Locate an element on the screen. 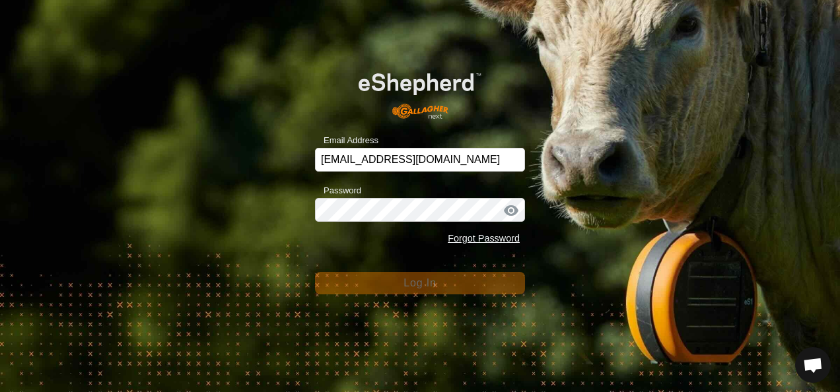 This screenshot has height=392, width=840. label: Password is located at coordinates (338, 191).